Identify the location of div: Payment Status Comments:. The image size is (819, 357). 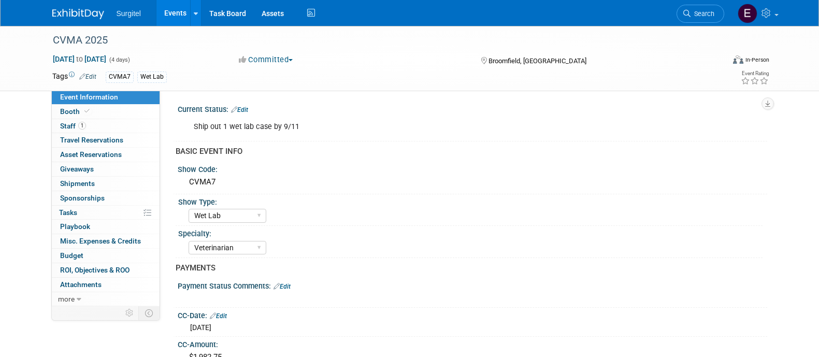
(473, 285).